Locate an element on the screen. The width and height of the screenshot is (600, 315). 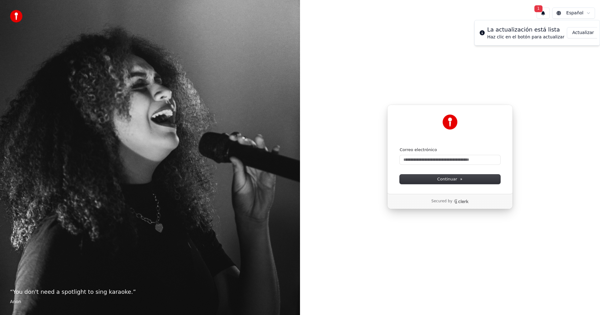
a: Clerk logo is located at coordinates (461, 201).